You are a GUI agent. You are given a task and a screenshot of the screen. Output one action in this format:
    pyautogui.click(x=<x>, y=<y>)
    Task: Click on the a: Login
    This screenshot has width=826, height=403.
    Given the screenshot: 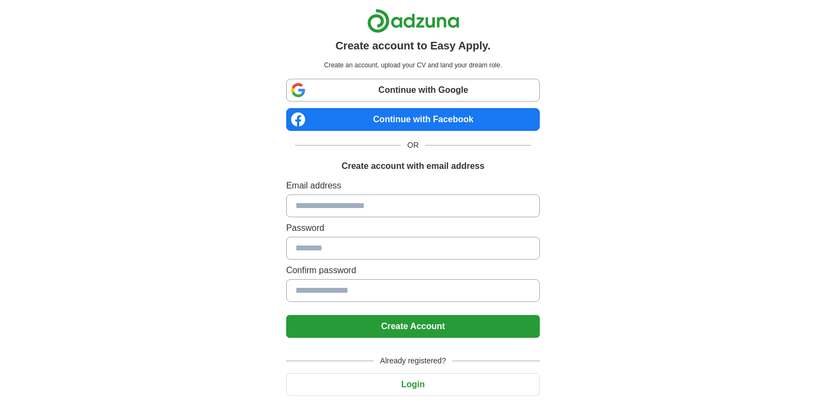 What is the action you would take?
    pyautogui.click(x=413, y=384)
    